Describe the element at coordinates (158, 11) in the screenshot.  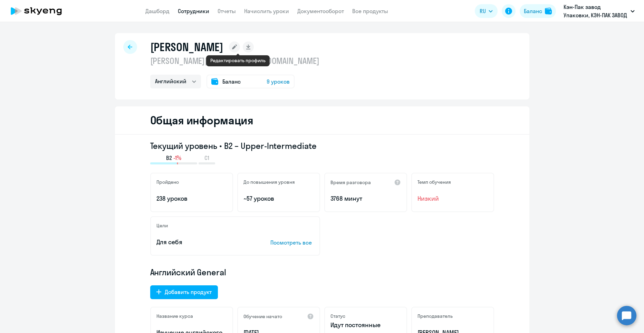
I see `a: Дашборд` at that location.